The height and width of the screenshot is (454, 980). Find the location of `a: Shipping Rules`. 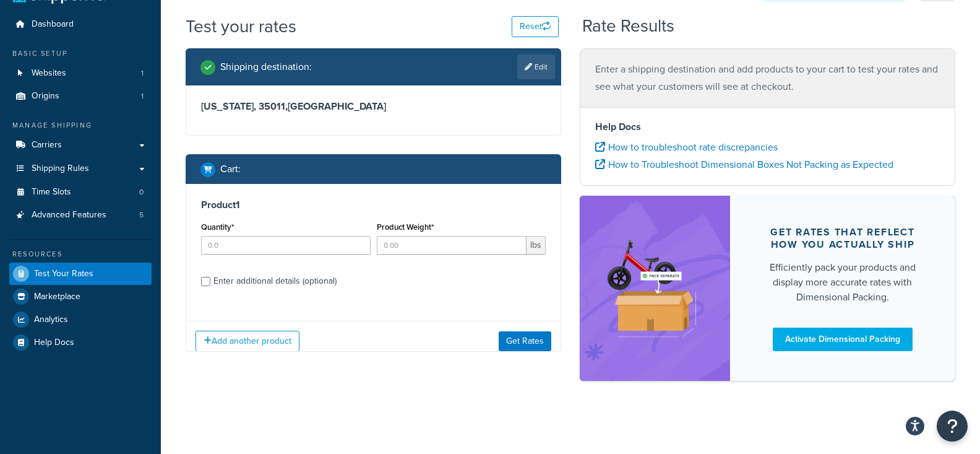

a: Shipping Rules is located at coordinates (80, 169).